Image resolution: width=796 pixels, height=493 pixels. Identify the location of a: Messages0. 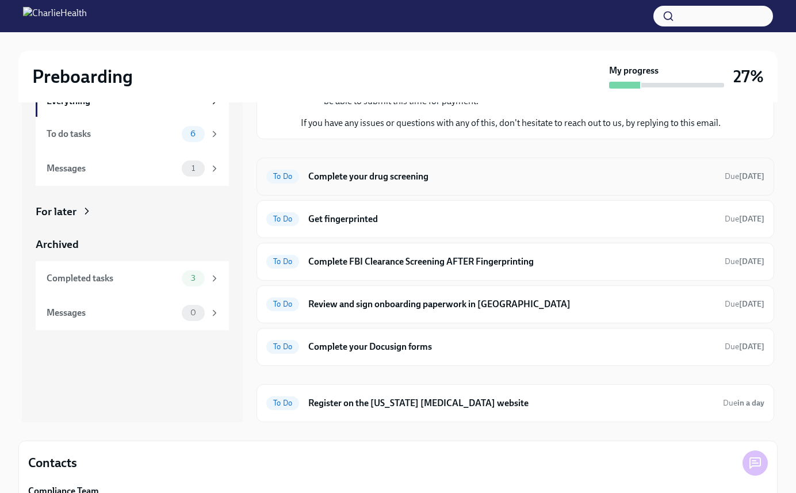
(132, 313).